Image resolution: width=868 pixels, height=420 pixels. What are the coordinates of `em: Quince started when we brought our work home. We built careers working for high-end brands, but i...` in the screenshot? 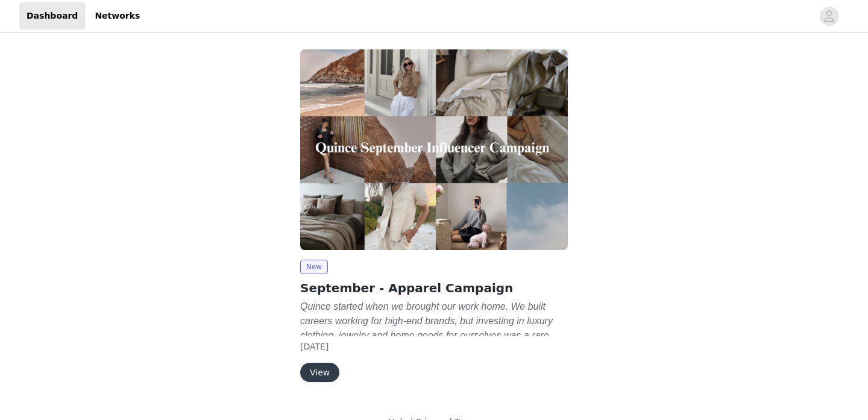 It's located at (428, 342).